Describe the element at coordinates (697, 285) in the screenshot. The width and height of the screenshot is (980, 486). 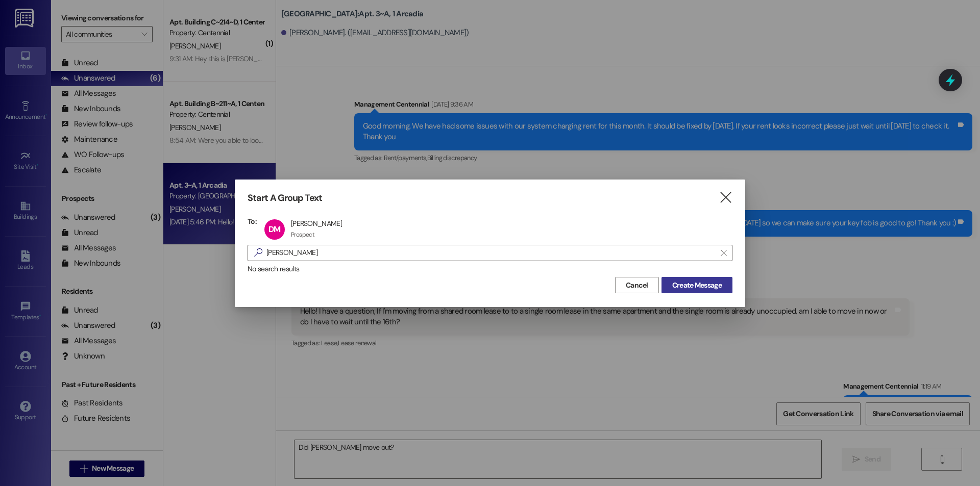
I see `span: Create Message` at that location.